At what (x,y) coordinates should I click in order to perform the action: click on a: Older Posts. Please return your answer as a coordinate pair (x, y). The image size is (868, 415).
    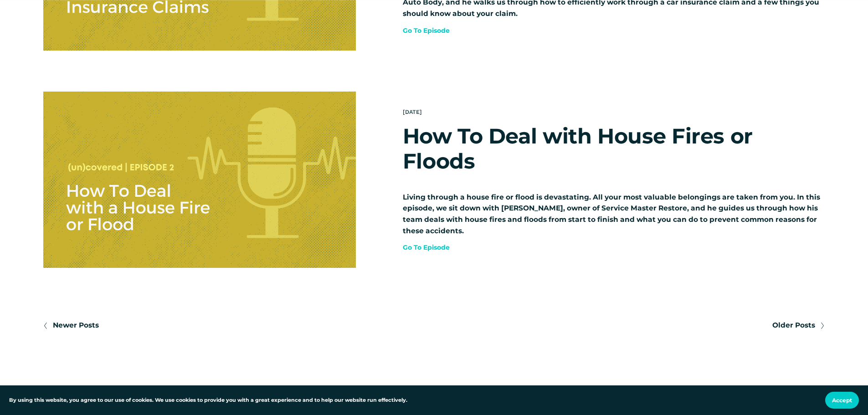
    Looking at the image, I should click on (630, 325).